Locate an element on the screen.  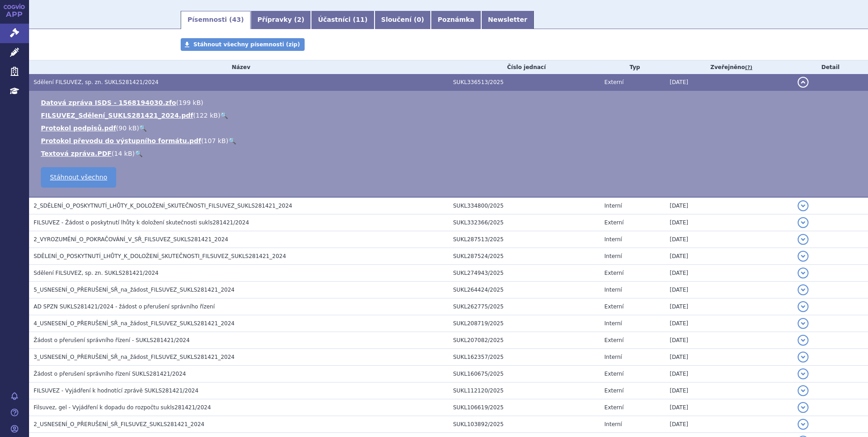
td: SUKL336513/2025 is located at coordinates (524, 83).